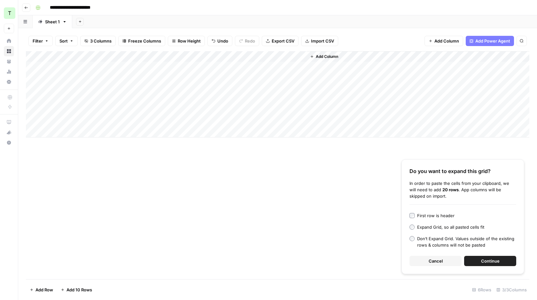  I want to click on span: Import CSV, so click(323, 41).